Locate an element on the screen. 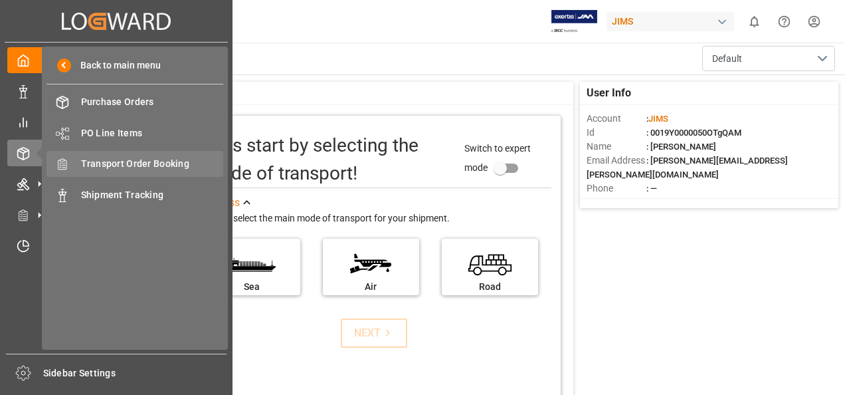  span: Account is located at coordinates (617, 118).